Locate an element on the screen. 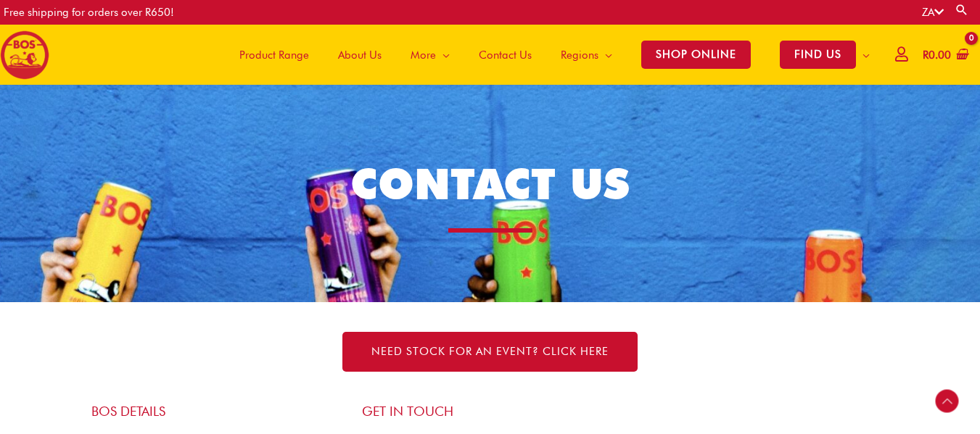 This screenshot has width=980, height=434. h4: Get in touch is located at coordinates (625, 411).